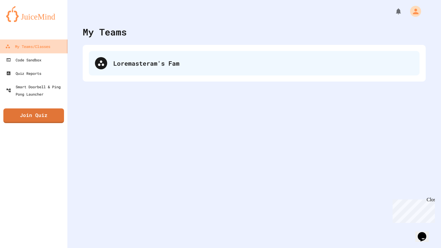 The width and height of the screenshot is (441, 248). What do you see at coordinates (393, 11) in the screenshot?
I see `div: My Notifications` at bounding box center [393, 11].